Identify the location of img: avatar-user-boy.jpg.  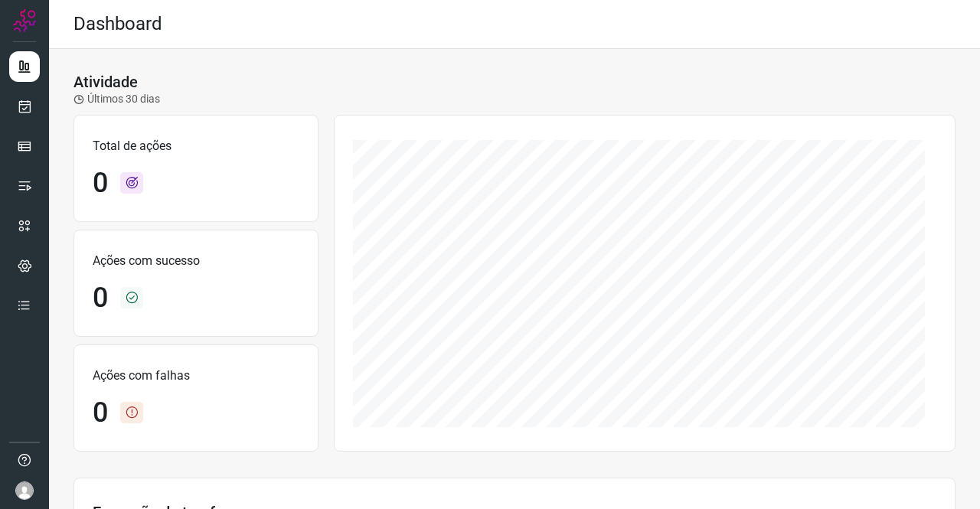
(25, 491).